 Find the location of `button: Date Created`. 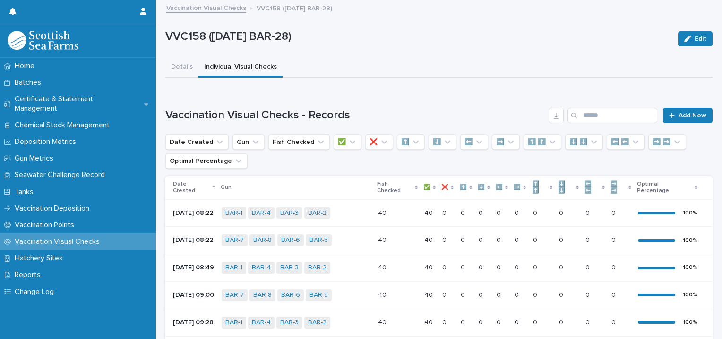

button: Date Created is located at coordinates (197, 142).